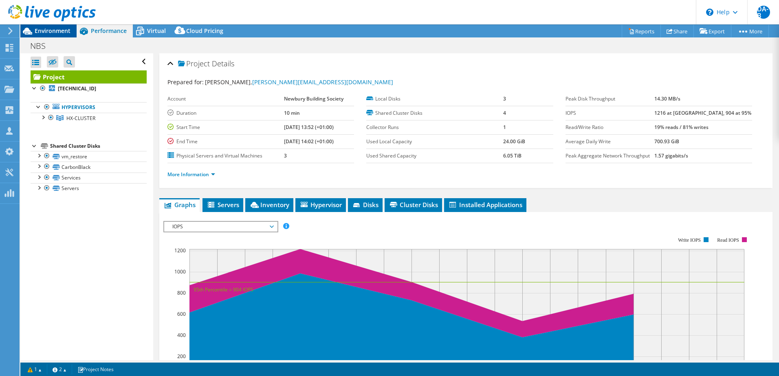 This screenshot has width=779, height=376. What do you see at coordinates (223, 290) in the screenshot?
I see `text: 95th Percentile = 904 IOPS` at bounding box center [223, 290].